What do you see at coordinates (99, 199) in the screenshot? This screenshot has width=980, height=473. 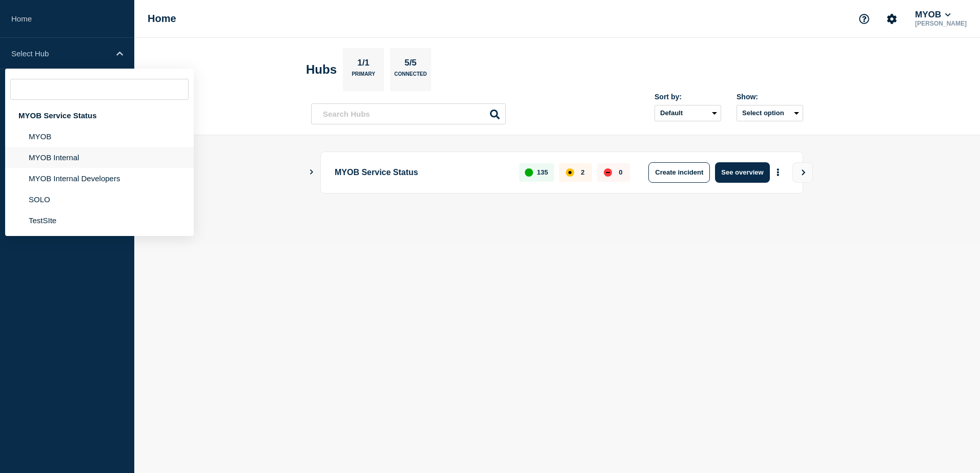 I see `li: SOLO` at bounding box center [99, 199].